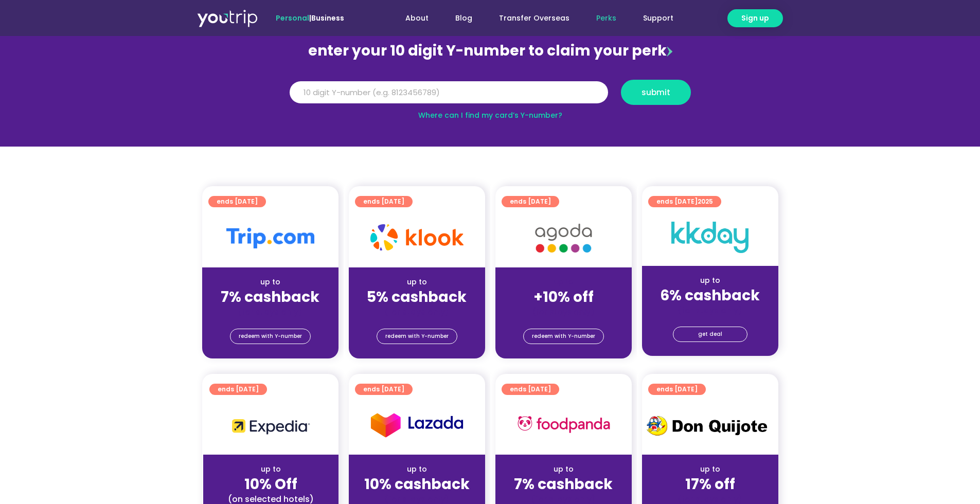 Image resolution: width=980 pixels, height=504 pixels. Describe the element at coordinates (656, 92) in the screenshot. I see `button: submit` at that location.